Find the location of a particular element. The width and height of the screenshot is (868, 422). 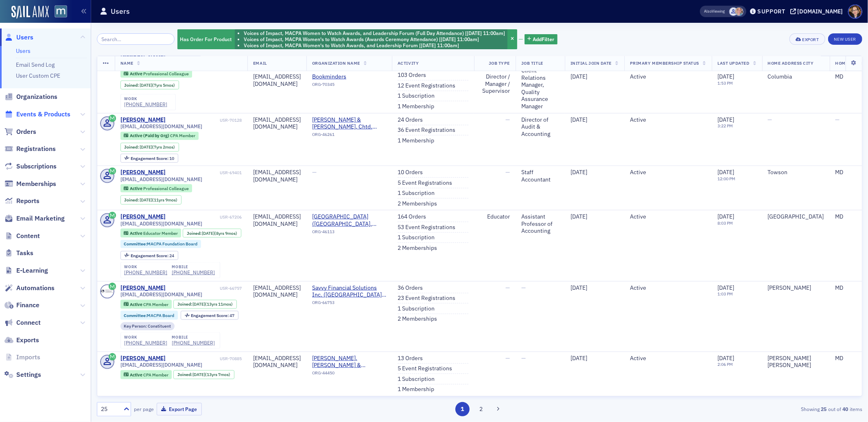

span: Add Filter is located at coordinates (543, 39).